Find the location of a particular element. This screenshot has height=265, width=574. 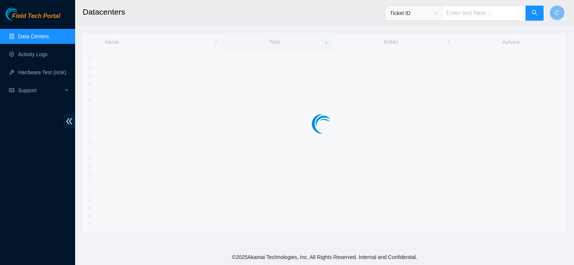

button: C is located at coordinates (557, 13).